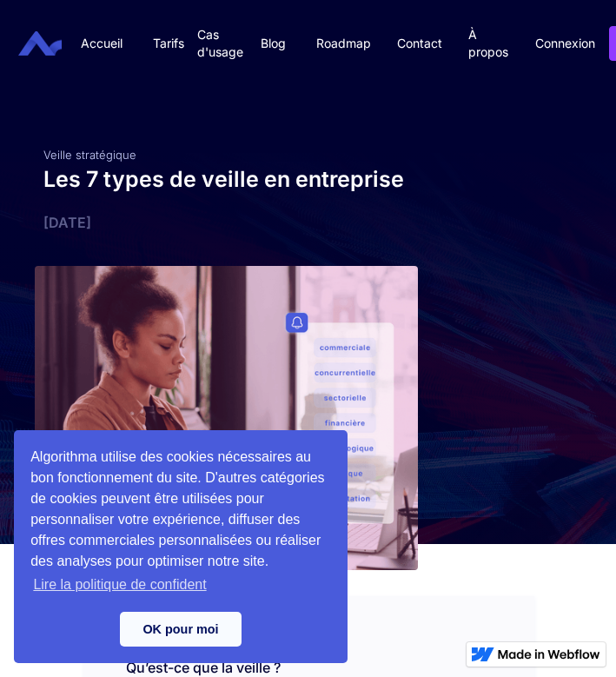 This screenshot has height=677, width=616. Describe the element at coordinates (565, 43) in the screenshot. I see `a: Connexion` at that location.